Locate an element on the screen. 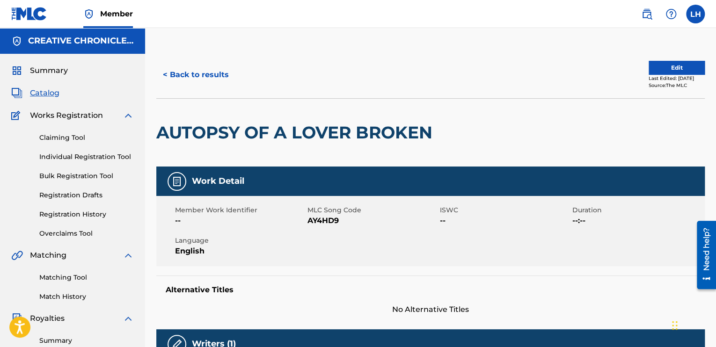 The height and width of the screenshot is (347, 716). a: Bulk Registration Tool is located at coordinates (87, 176).